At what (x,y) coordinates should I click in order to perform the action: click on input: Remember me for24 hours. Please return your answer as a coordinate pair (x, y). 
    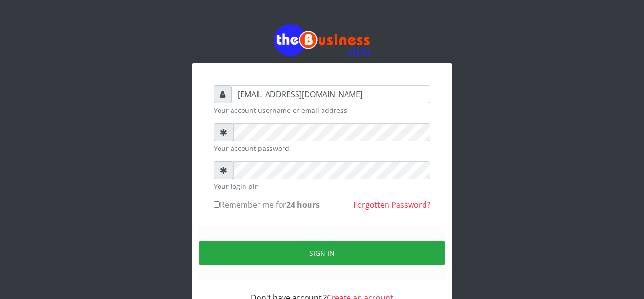
    Looking at the image, I should click on (217, 204).